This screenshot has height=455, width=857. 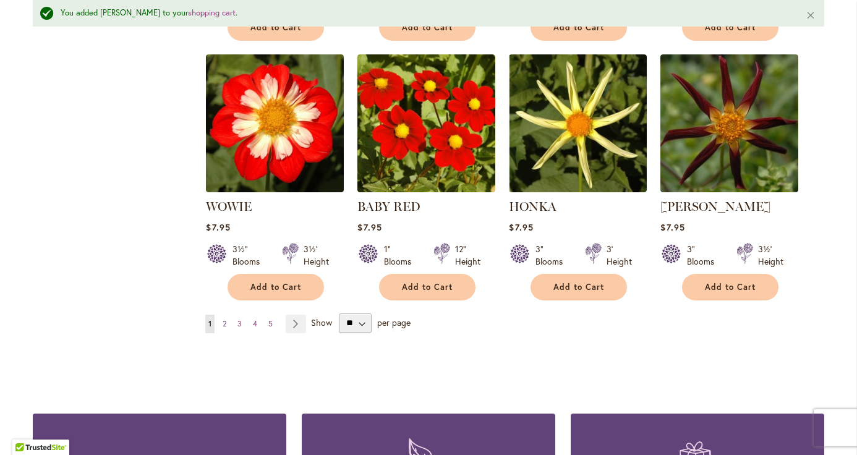 I want to click on div: 12" Height, so click(x=468, y=255).